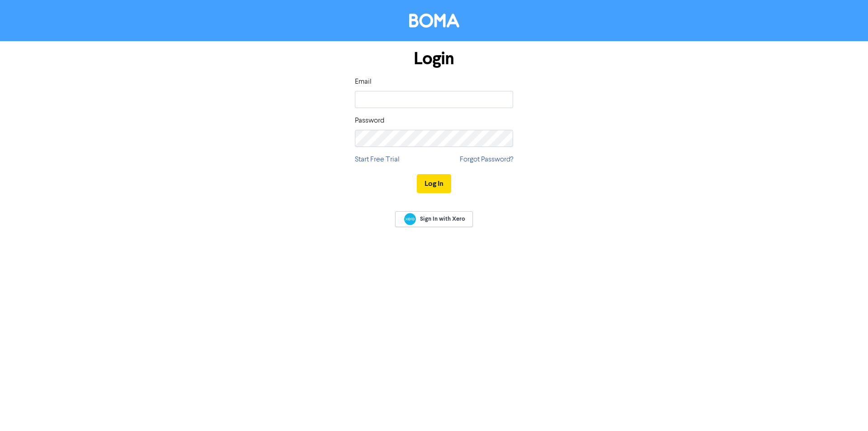 The width and height of the screenshot is (868, 431). I want to click on span: Sign In with Xero, so click(442, 218).